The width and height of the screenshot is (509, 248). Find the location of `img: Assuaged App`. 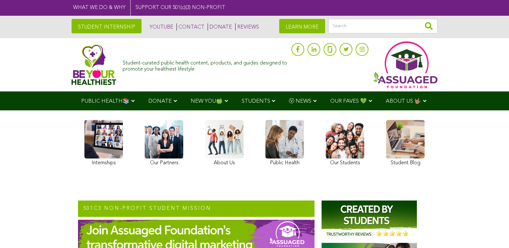

img: Assuaged App is located at coordinates (405, 65).